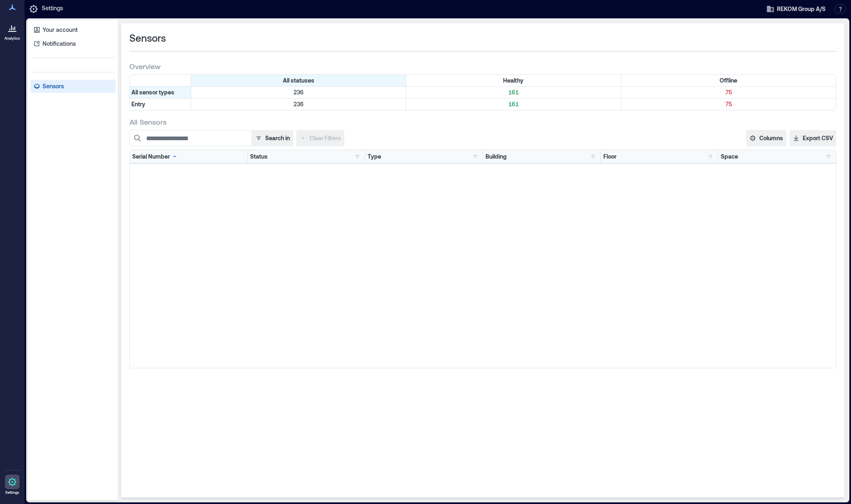 This screenshot has height=504, width=851. What do you see at coordinates (59, 44) in the screenshot?
I see `p: Notifications` at bounding box center [59, 44].